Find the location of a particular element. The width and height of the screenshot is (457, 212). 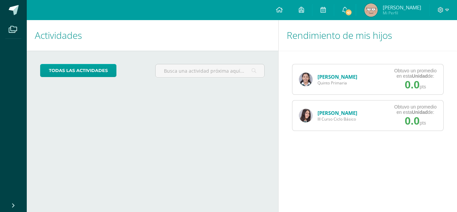

img: 0d7ef334dab1aa707c89d796d8681a6f.png is located at coordinates (306, 79).